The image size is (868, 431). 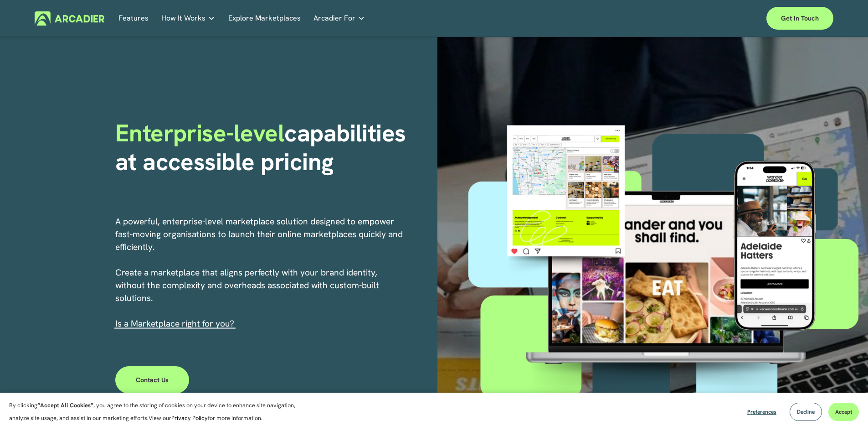 What do you see at coordinates (189, 418) in the screenshot?
I see `a: Privacy Policy` at bounding box center [189, 418].